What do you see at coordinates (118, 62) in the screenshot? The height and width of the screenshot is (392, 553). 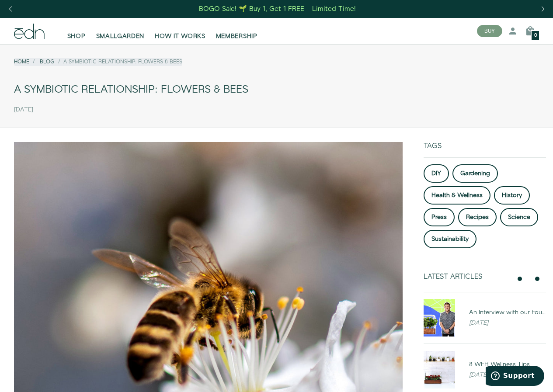 I see `li: A Symbiotic Relationship: Flowers & Bees` at bounding box center [118, 62].